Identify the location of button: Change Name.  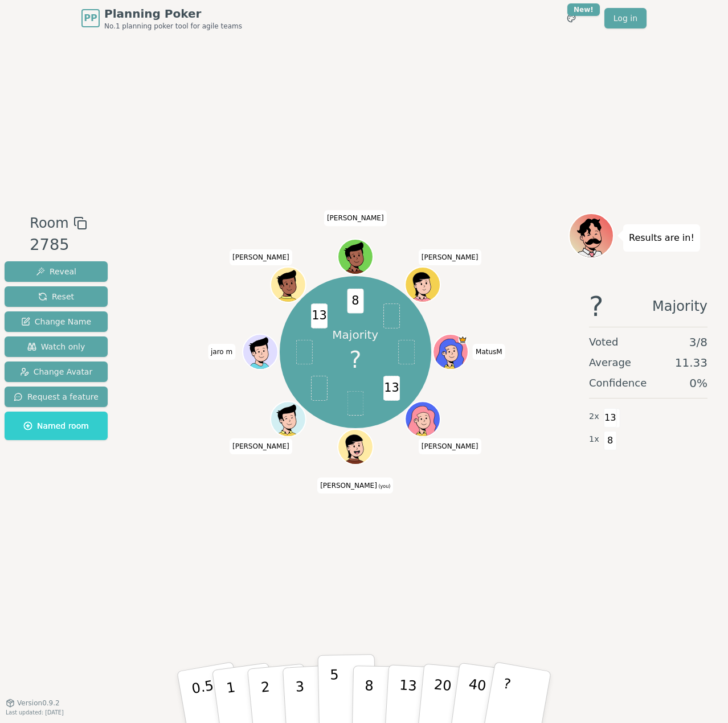
(56, 321).